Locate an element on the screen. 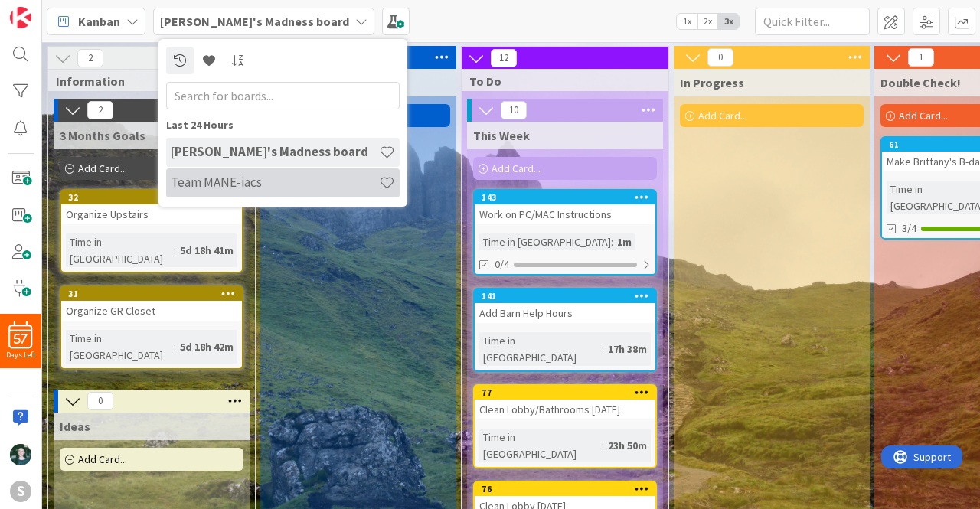 This screenshot has width=980, height=509. div: Last 24 Hours is located at coordinates (282, 125).